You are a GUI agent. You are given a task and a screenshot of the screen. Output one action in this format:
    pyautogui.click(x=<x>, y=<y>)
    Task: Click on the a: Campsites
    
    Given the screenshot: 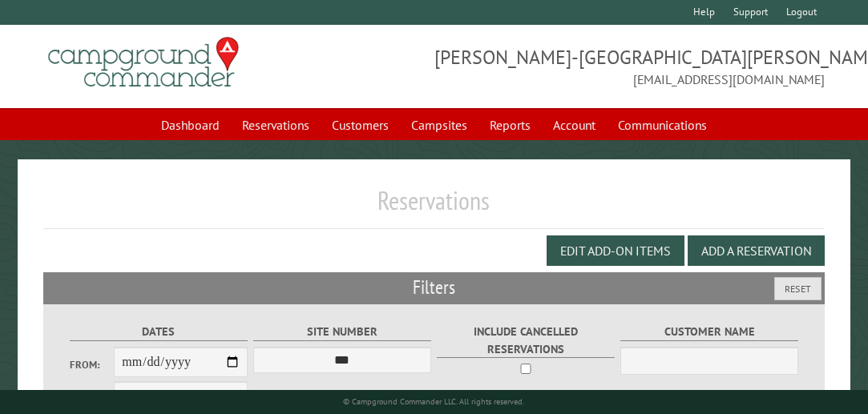 What is the action you would take?
    pyautogui.click(x=439, y=125)
    